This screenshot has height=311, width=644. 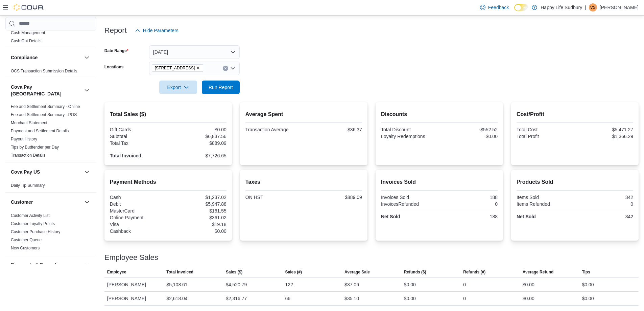 What do you see at coordinates (233, 68) in the screenshot?
I see `button: Open list of options` at bounding box center [233, 68].